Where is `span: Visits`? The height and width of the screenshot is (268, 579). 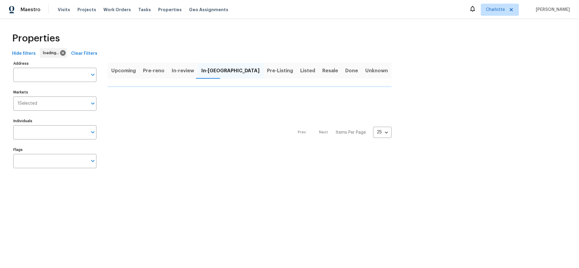 span: Visits is located at coordinates (64, 10).